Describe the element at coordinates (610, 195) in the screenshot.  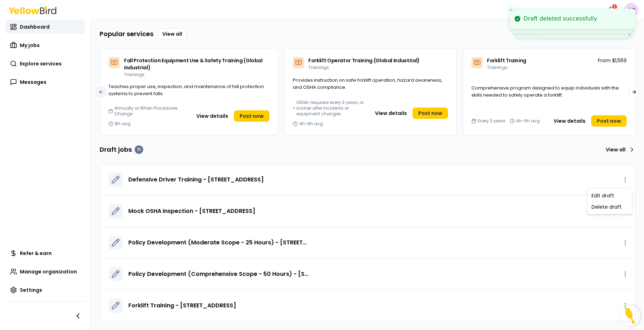
I see `a: Edit draft` at that location.